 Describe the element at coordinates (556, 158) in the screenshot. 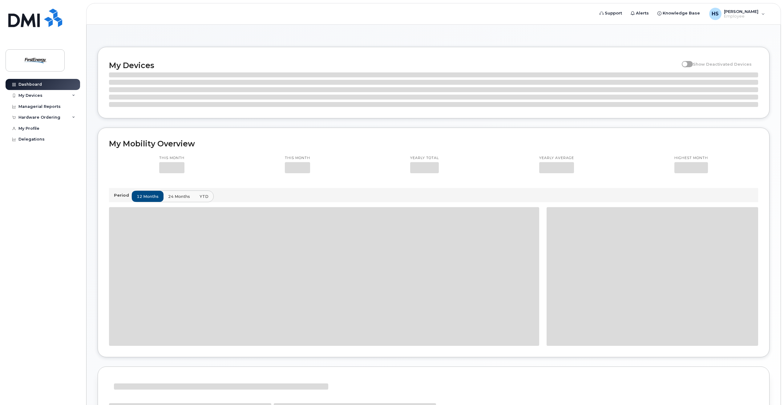

I see `p: Yearly average` at that location.